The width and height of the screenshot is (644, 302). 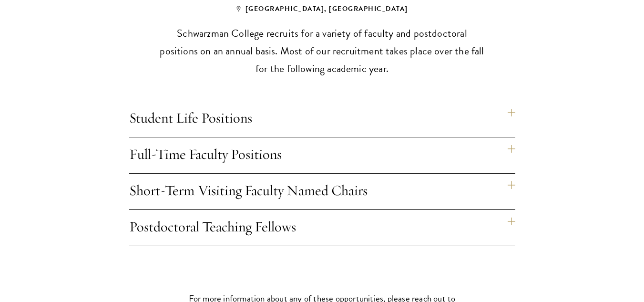 I want to click on h4: Student Life Positions, so click(x=322, y=119).